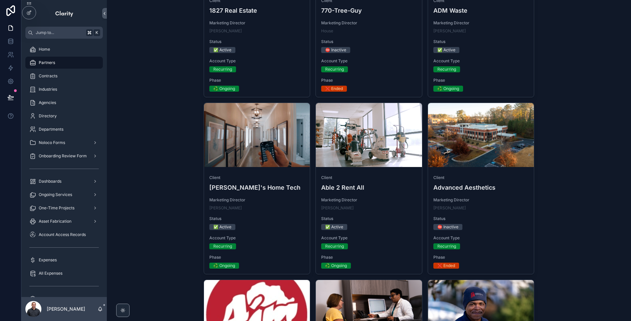 The image size is (631, 321). What do you see at coordinates (48, 89) in the screenshot?
I see `span: Industries` at bounding box center [48, 89].